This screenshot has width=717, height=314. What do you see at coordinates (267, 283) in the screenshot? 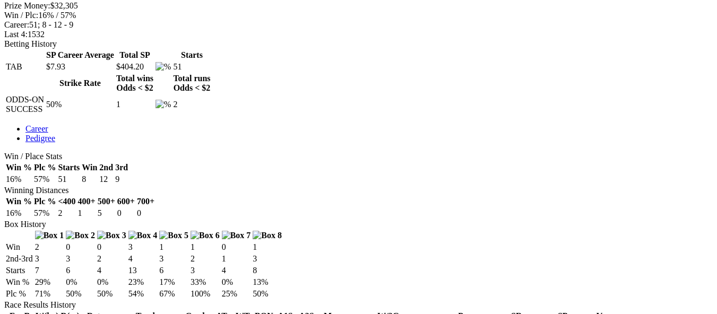
I see `td: 13%` at bounding box center [267, 283].